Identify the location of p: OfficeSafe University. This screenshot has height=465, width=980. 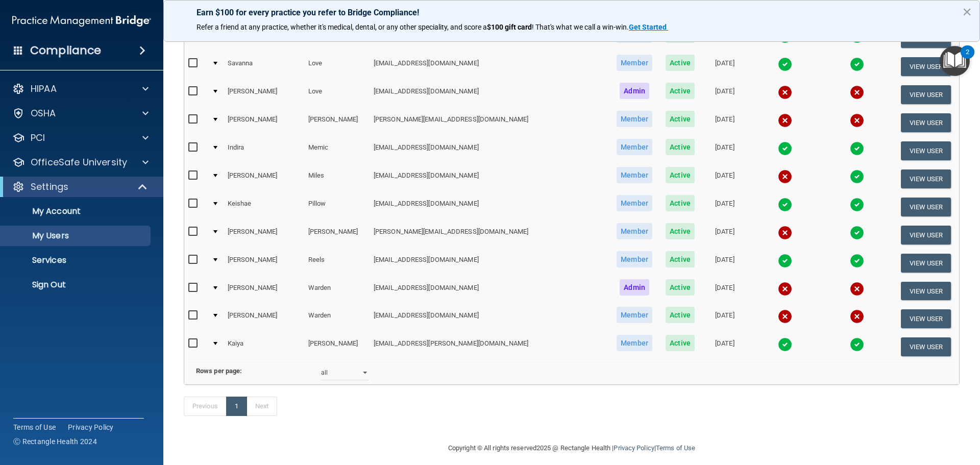
(79, 162).